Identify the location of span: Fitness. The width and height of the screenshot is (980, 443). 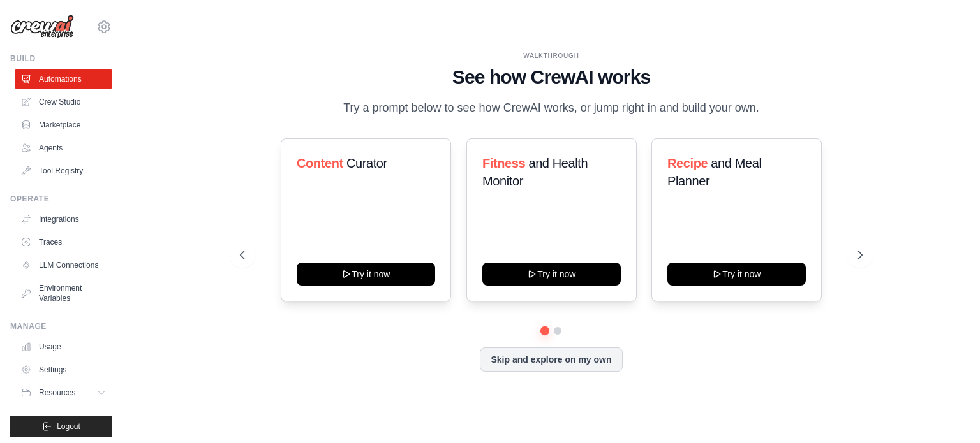
(504, 163).